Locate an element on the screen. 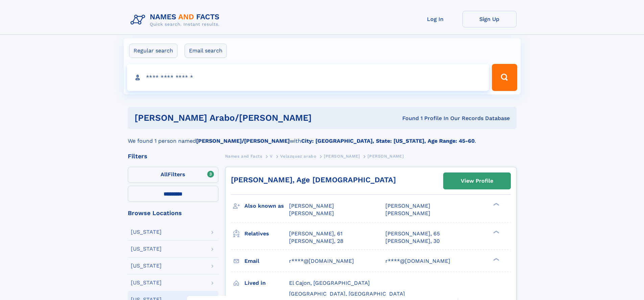 The width and height of the screenshot is (644, 300). span: V is located at coordinates (272, 156).